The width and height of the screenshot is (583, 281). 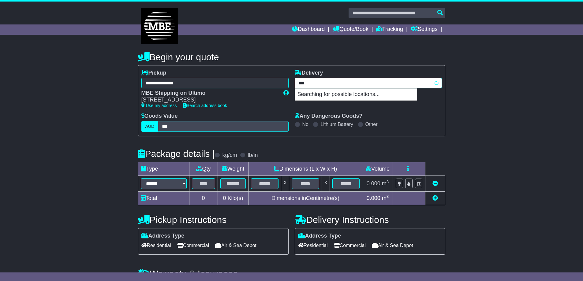 I want to click on label: Any Dangerous Goods?, so click(x=329, y=116).